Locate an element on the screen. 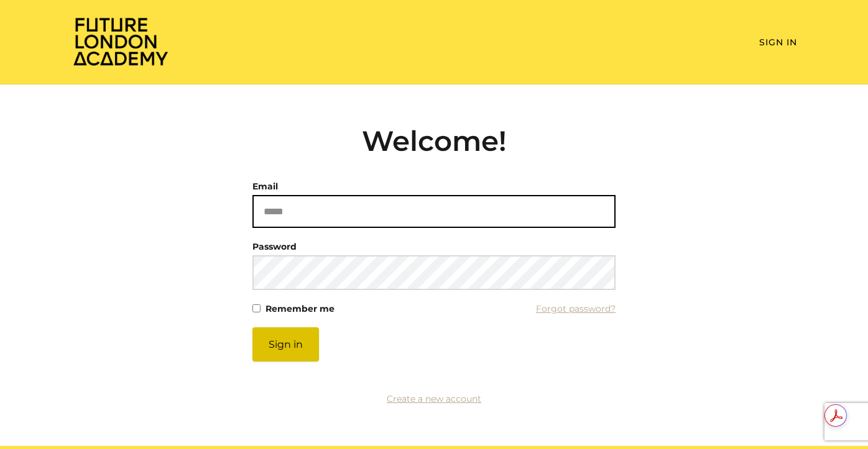  h2: Welcome! is located at coordinates (434, 141).